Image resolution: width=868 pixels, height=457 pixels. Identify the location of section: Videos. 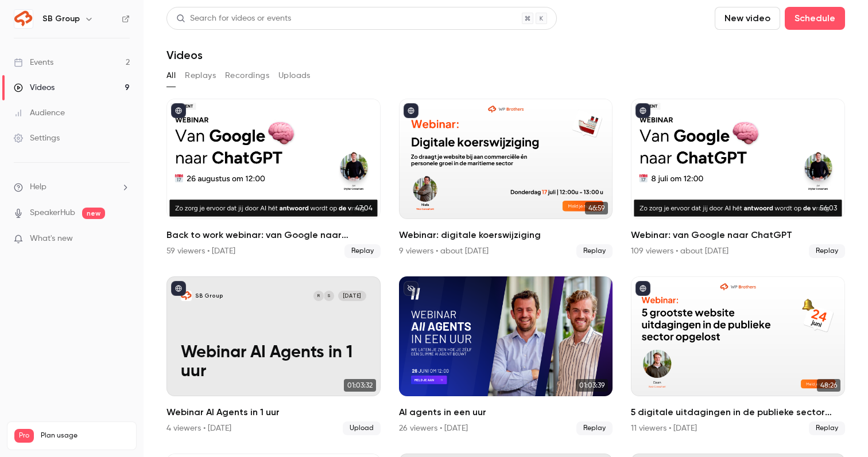
(505, 228).